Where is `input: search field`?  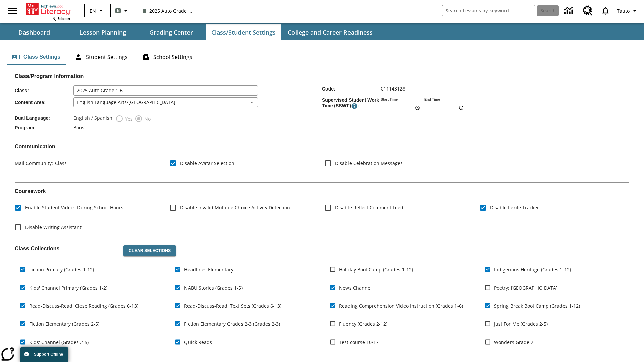 input: search field is located at coordinates (489, 11).